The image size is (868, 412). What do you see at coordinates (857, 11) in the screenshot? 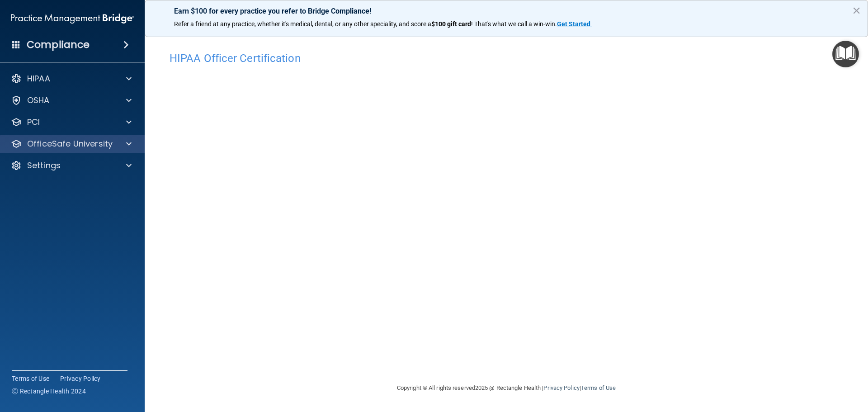
I see `button: Close` at bounding box center [857, 11].